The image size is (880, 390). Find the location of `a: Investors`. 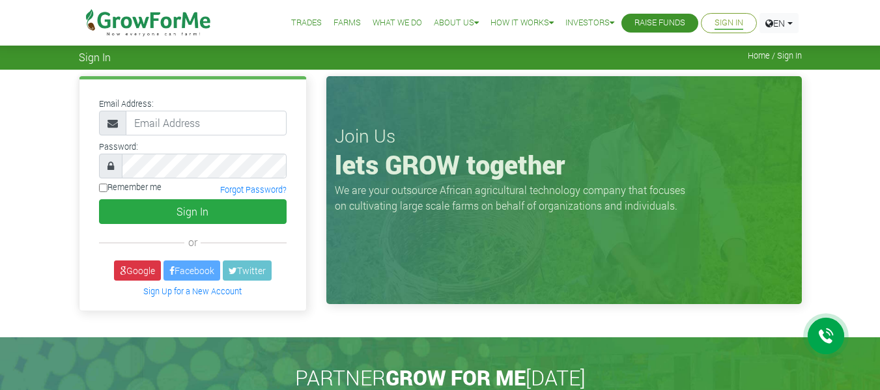

a: Investors is located at coordinates (590, 23).